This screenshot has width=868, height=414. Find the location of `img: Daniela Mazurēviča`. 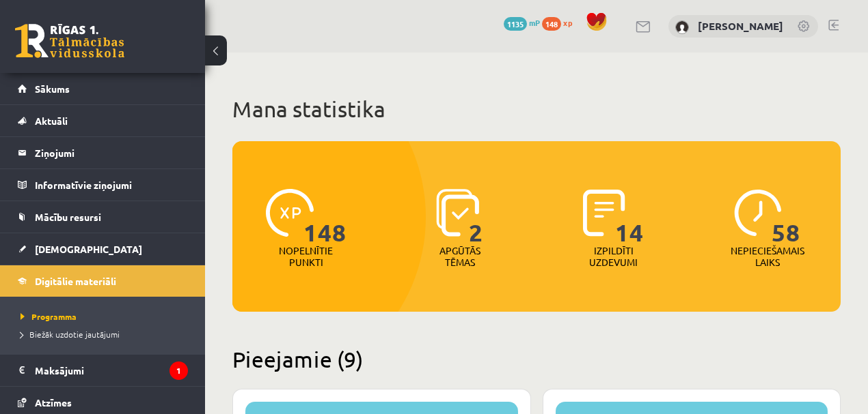

img: Daniela Mazurēviča is located at coordinates (682, 28).